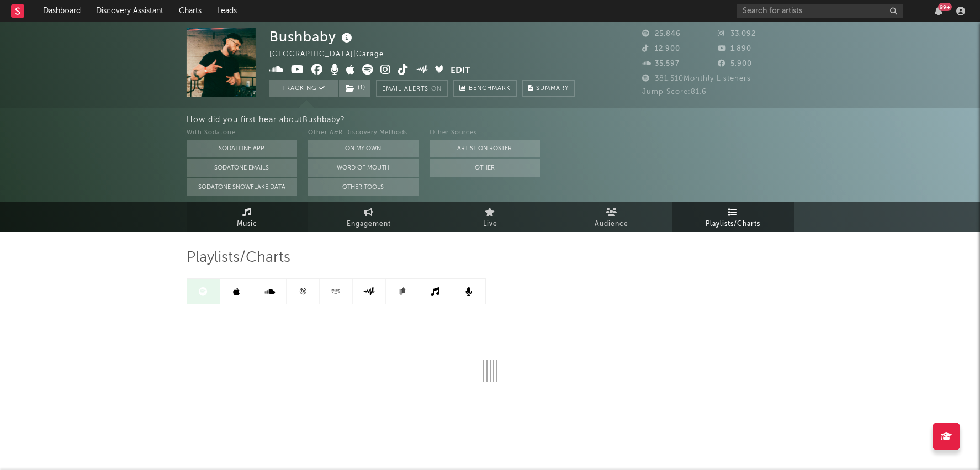 The width and height of the screenshot is (980, 470). What do you see at coordinates (611, 224) in the screenshot?
I see `span: Audience` at bounding box center [611, 224].